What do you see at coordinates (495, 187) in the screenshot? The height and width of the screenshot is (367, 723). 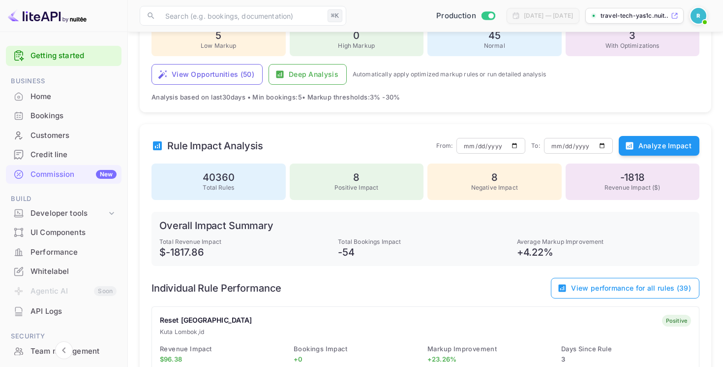 I see `p: Negative Impact` at bounding box center [495, 187].